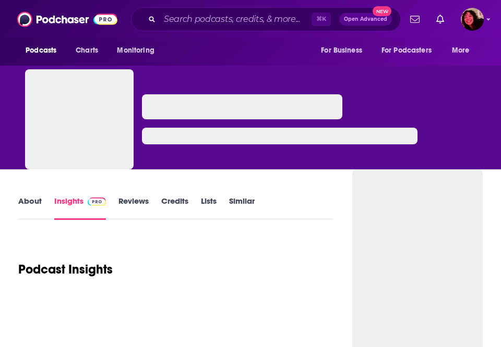 The width and height of the screenshot is (501, 347). What do you see at coordinates (80, 208) in the screenshot?
I see `a: InsightsPodchaser Pro` at bounding box center [80, 208].